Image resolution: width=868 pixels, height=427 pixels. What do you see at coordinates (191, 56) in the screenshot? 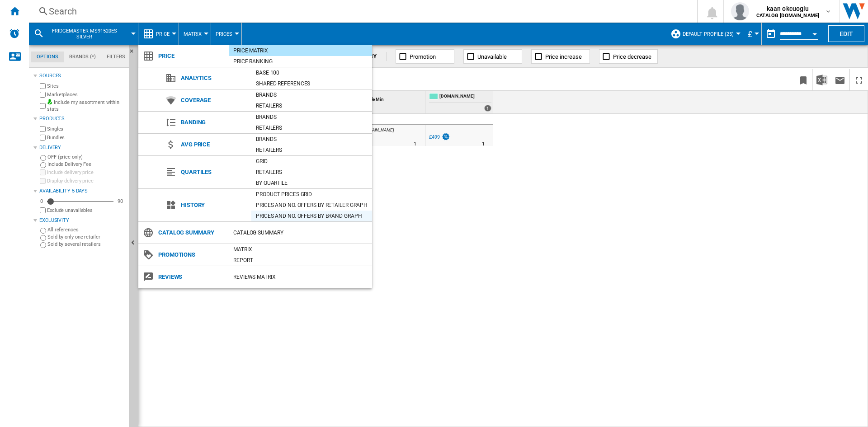
I see `span: Price` at bounding box center [191, 56].